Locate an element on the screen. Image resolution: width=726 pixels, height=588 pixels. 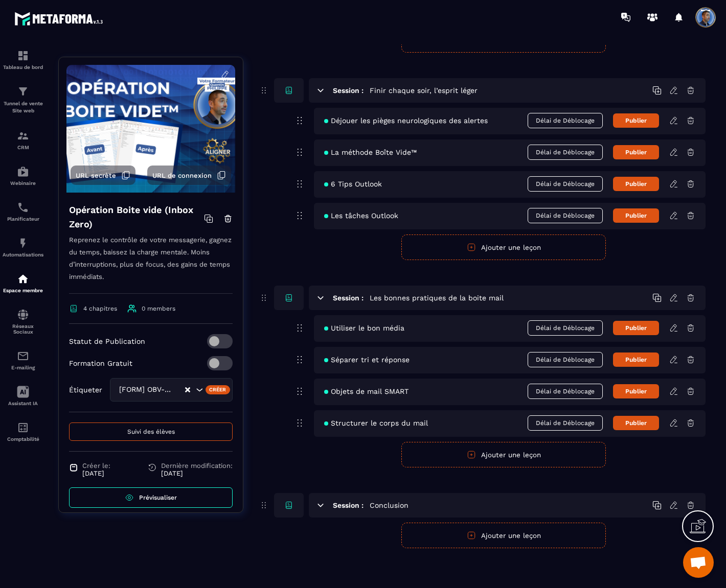
span: Les tâches Outlook is located at coordinates (361, 215).